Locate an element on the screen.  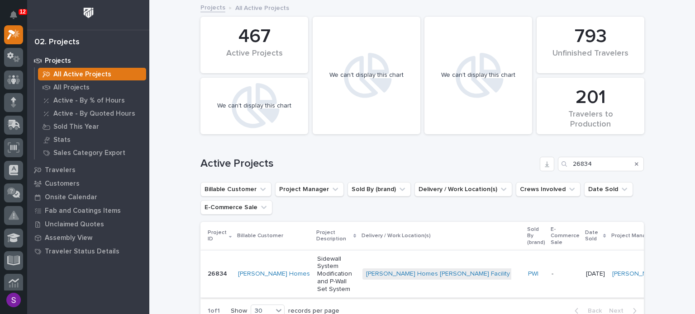
a: Sold This Year is located at coordinates (92, 127).